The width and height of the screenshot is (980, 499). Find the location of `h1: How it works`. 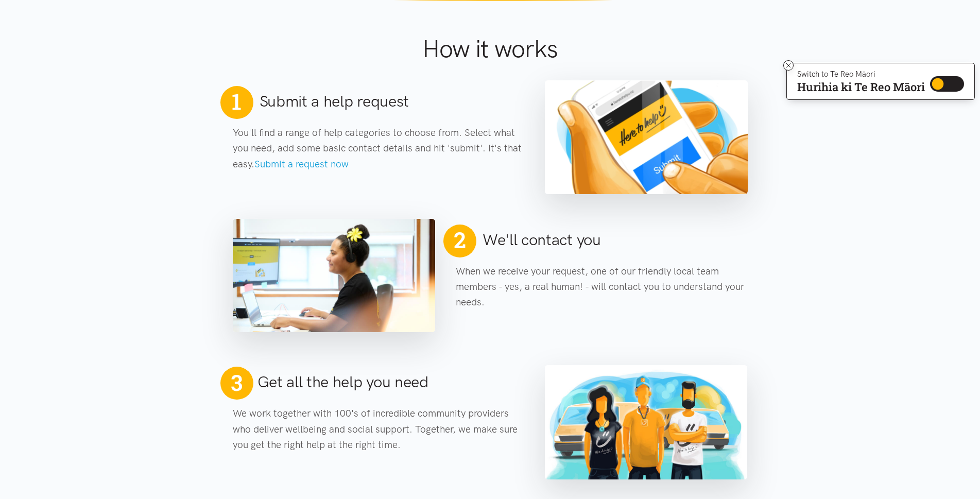

h1: How it works is located at coordinates (490, 49).